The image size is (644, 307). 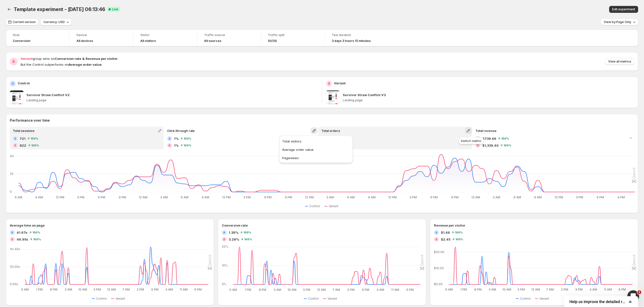 I want to click on span: Traffic source, so click(x=229, y=35).